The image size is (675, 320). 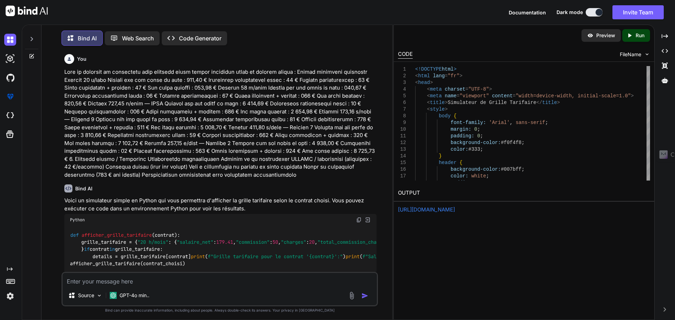 I want to click on div: 10, so click(x=402, y=129).